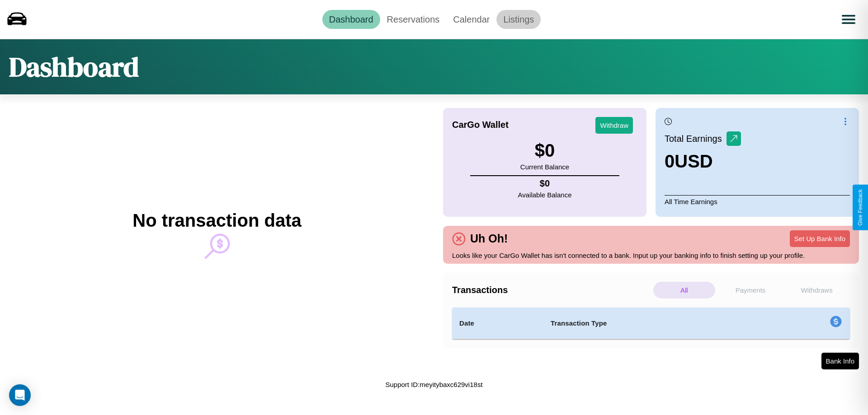 Image resolution: width=868 pixels, height=415 pixels. I want to click on h3: 0 USD, so click(702, 162).